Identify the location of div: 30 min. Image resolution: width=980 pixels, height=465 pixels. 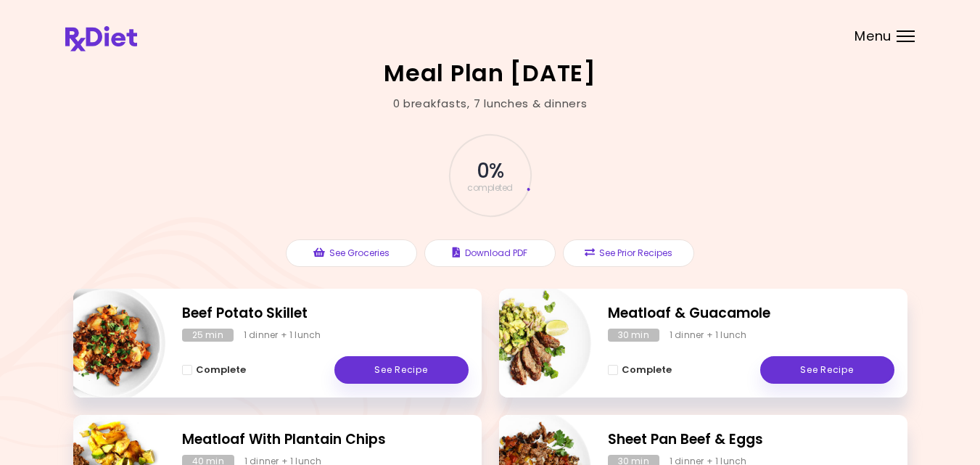
(633, 335).